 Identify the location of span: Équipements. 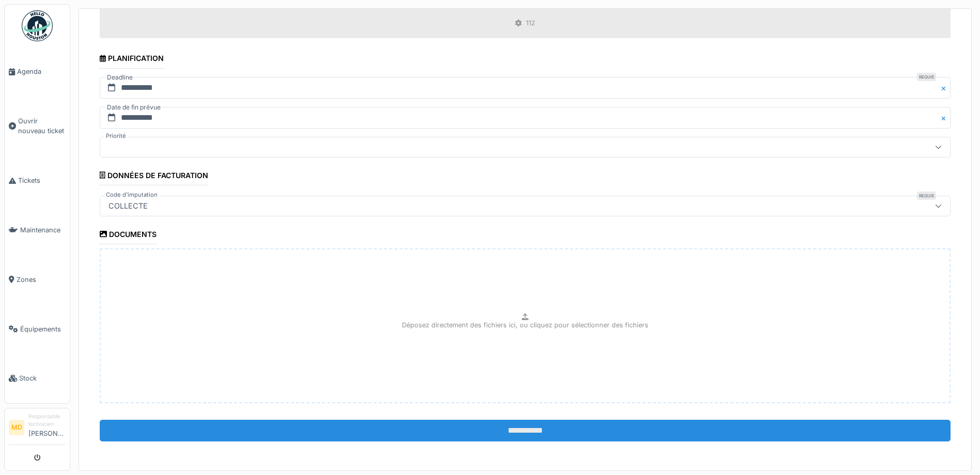
(43, 329).